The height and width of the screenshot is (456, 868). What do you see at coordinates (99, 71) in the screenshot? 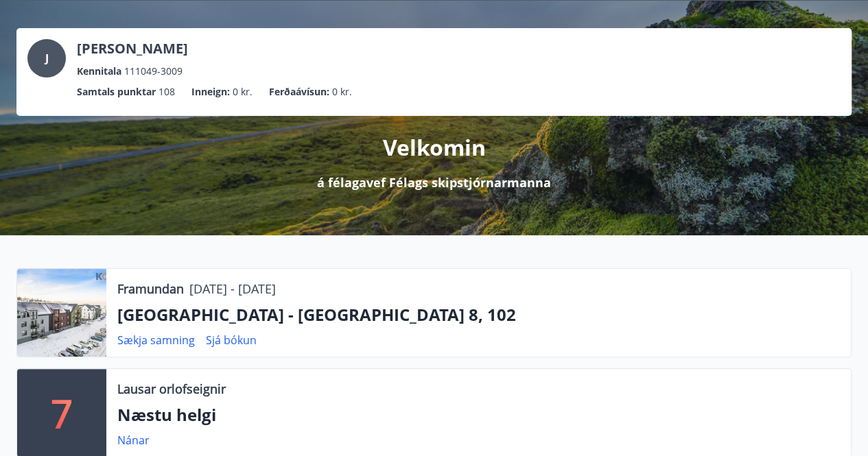
I see `p: Kennitala` at bounding box center [99, 71].